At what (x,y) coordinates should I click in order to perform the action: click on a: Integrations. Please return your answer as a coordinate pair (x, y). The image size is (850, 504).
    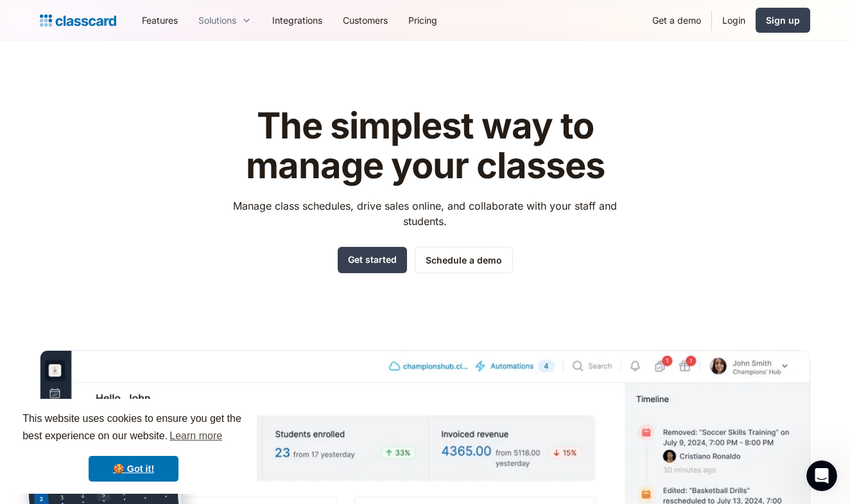
    Looking at the image, I should click on (297, 20).